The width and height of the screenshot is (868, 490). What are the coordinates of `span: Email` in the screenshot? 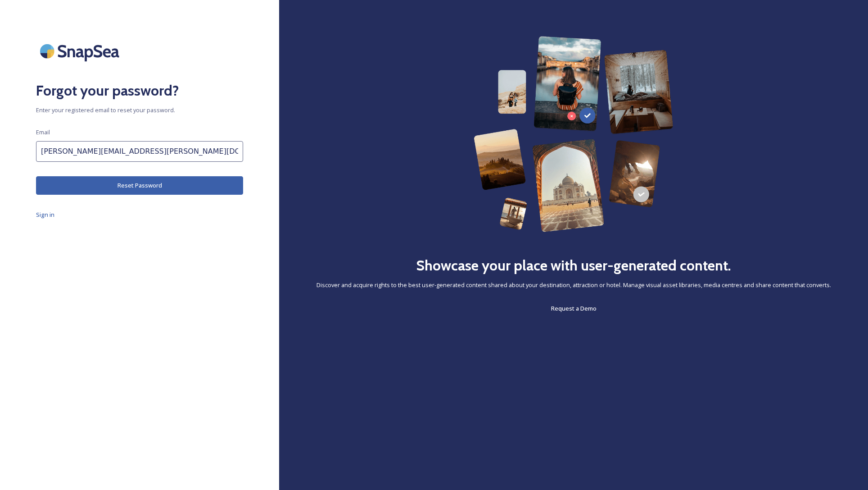 It's located at (42, 132).